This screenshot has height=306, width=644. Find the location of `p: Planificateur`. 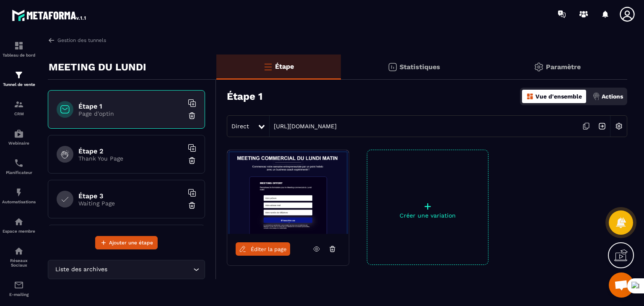

p: Planificateur is located at coordinates (19, 172).